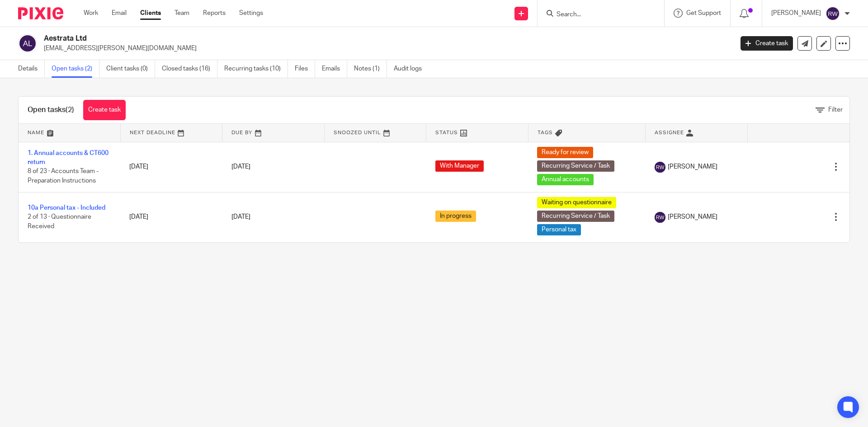 The height and width of the screenshot is (427, 868). Describe the element at coordinates (305, 69) in the screenshot. I see `a: Files` at that location.